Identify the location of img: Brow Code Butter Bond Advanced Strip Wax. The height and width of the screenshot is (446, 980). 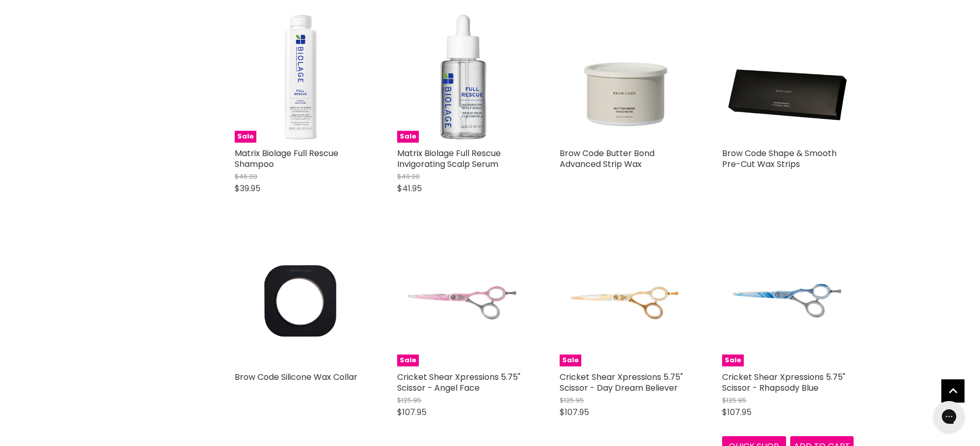
(626, 76).